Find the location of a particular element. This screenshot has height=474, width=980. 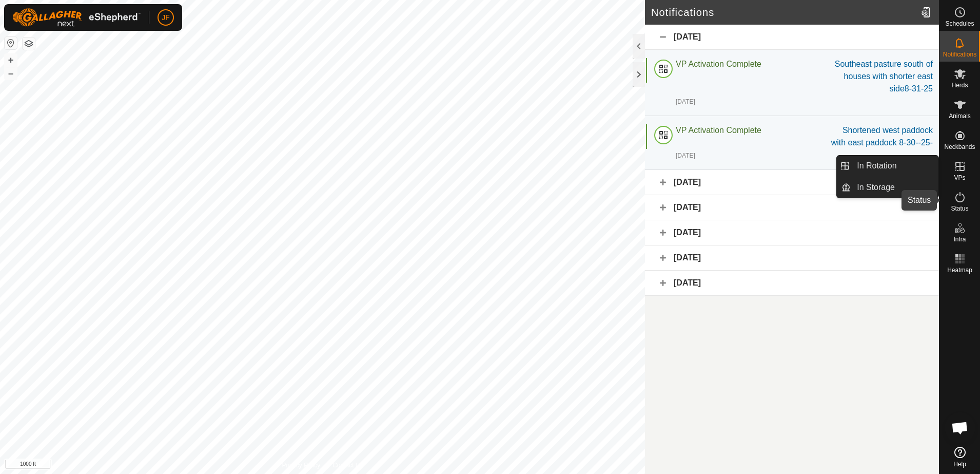

span: Neckbands is located at coordinates (959, 147).